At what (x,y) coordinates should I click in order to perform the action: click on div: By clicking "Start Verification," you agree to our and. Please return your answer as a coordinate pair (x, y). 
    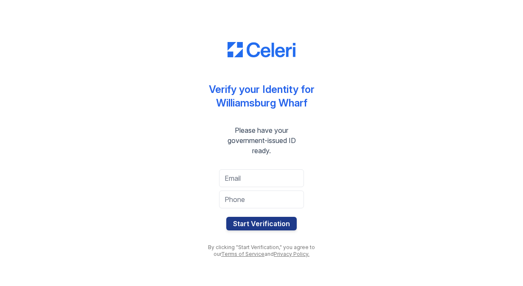
    Looking at the image, I should click on (261, 251).